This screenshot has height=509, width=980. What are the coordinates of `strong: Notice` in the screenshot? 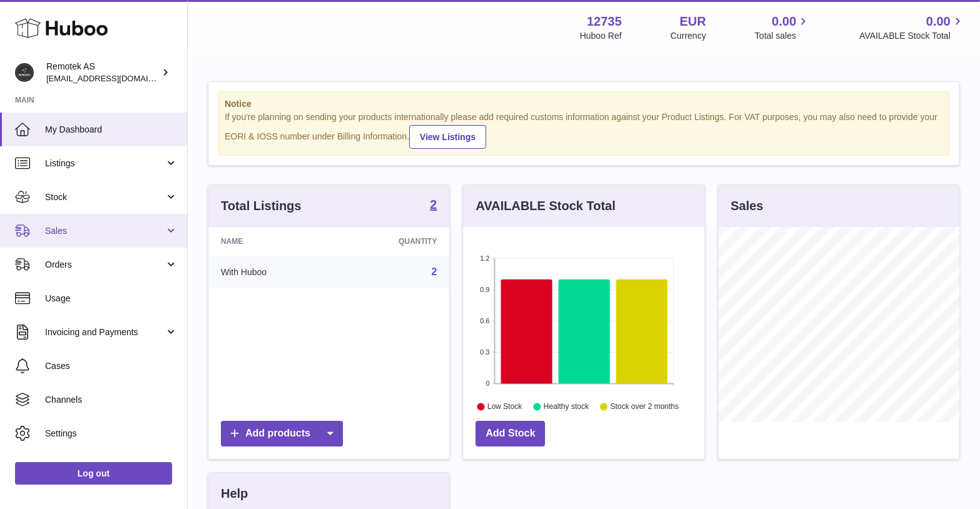 It's located at (584, 104).